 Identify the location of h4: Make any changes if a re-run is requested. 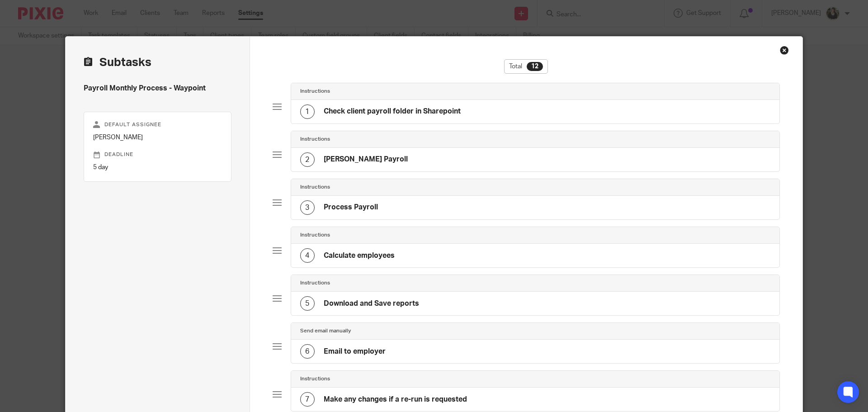
(395, 399).